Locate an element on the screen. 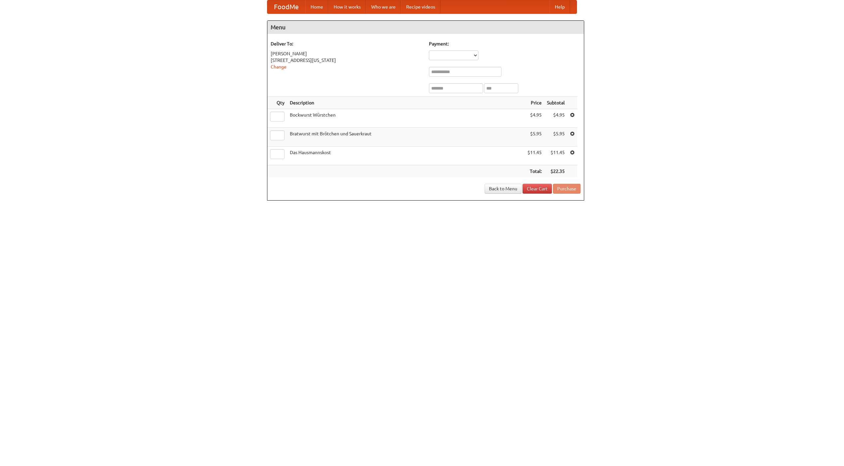  a: How it works is located at coordinates (347, 7).